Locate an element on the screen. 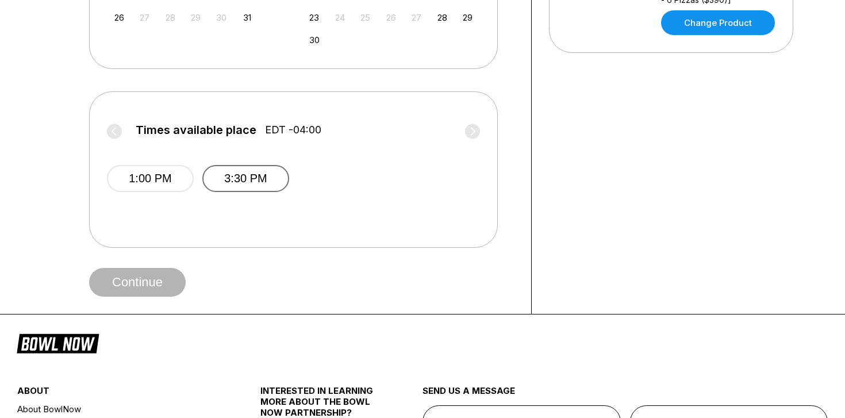  span: EDT -04:00 is located at coordinates (293, 130).